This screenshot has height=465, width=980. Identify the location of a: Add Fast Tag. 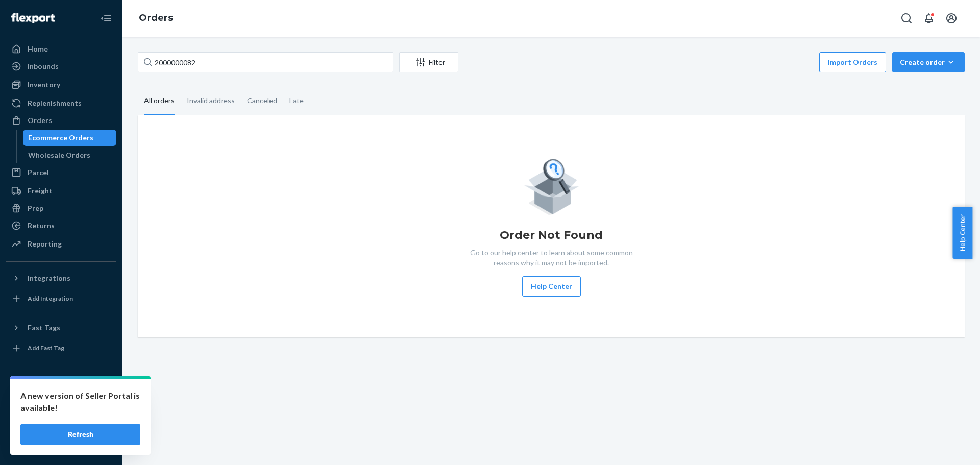
(61, 348).